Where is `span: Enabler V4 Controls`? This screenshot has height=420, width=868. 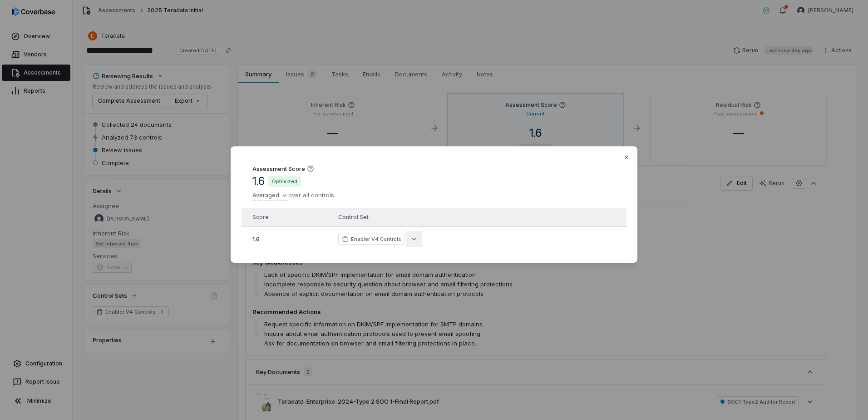
span: Enabler V4 Controls is located at coordinates (376, 239).